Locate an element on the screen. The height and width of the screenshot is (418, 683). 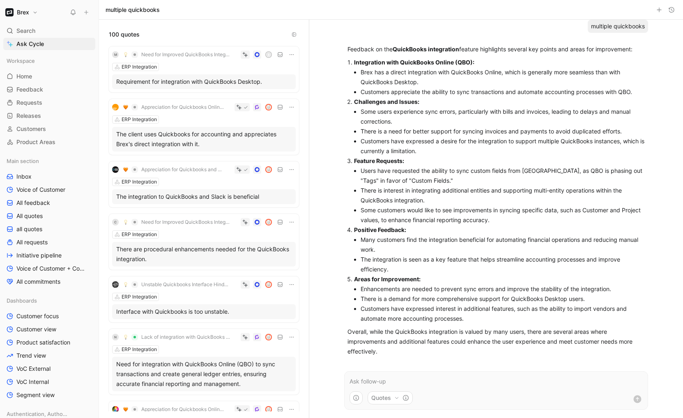
div: M is located at coordinates (115, 55).